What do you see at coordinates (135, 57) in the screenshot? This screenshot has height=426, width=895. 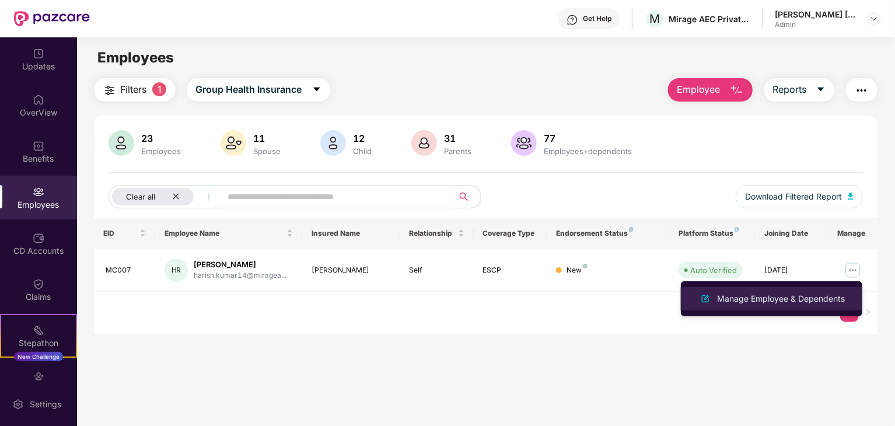 I see `span: Employees` at bounding box center [135, 57].